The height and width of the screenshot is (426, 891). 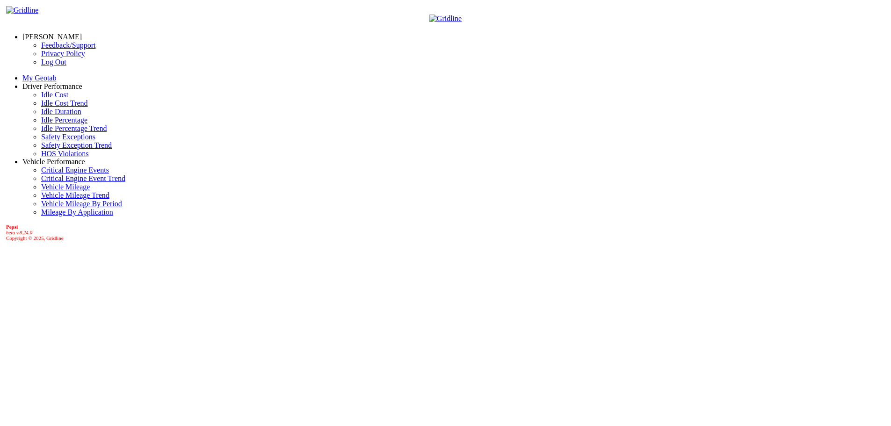 I want to click on a: HOS Violations, so click(x=65, y=153).